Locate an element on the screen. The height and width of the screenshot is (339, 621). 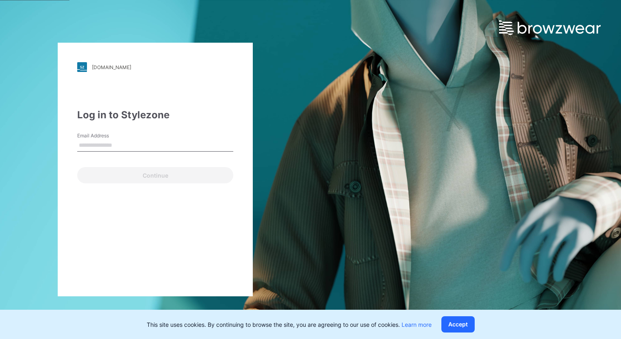
button: Accept is located at coordinates (458, 325).